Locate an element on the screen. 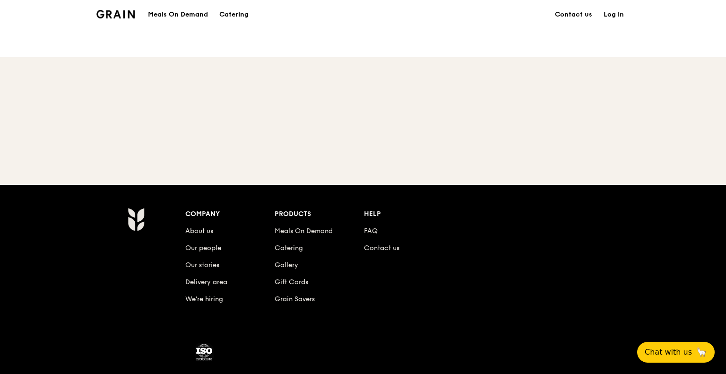 This screenshot has height=374, width=726. div: Catering is located at coordinates (234, 15).